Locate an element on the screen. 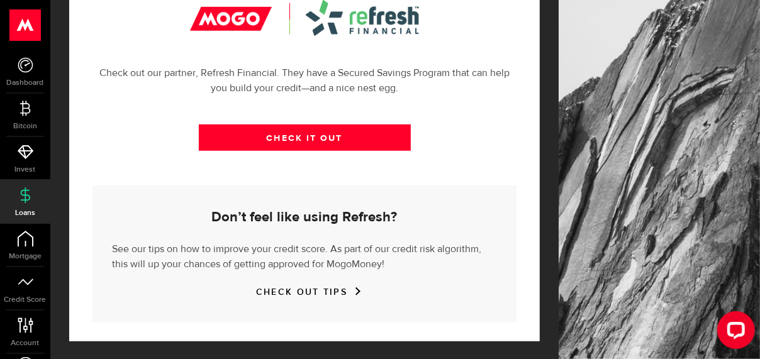 This screenshot has height=359, width=760. p: See our tips on how to improve your credit score. As part of our credit risk algorithm, this will... is located at coordinates (305, 255).